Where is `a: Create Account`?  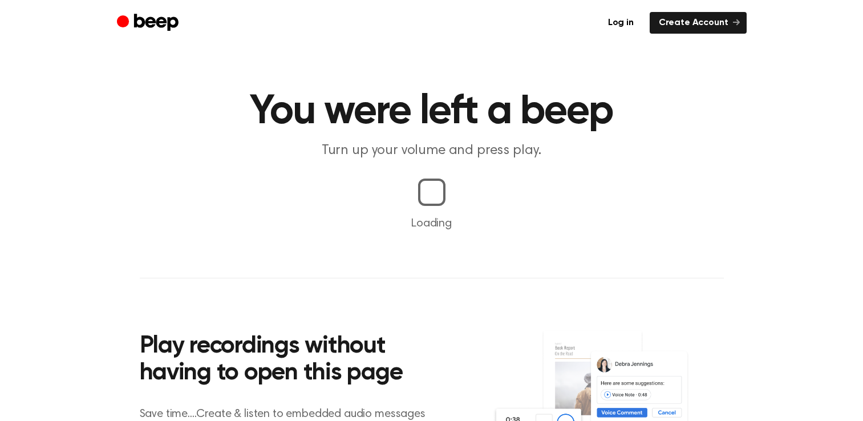 a: Create Account is located at coordinates (698, 23).